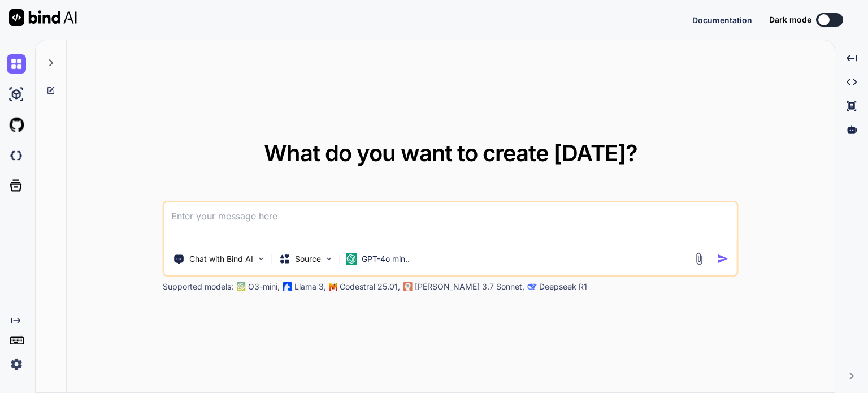  Describe the element at coordinates (17, 125) in the screenshot. I see `img: githubLight` at that location.